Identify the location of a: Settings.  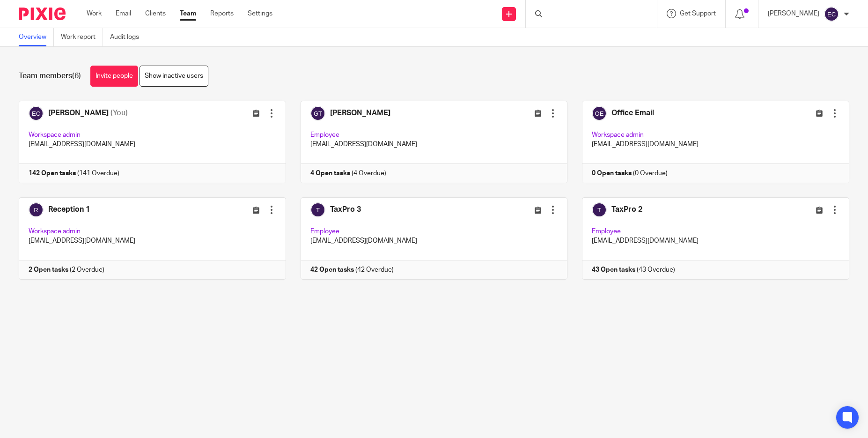
(260, 14).